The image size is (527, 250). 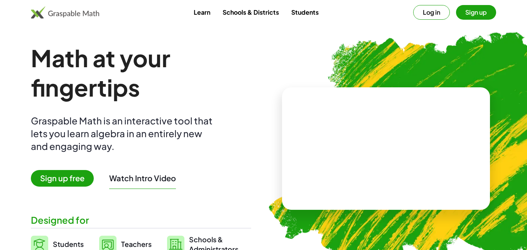 I want to click on button: Sign up, so click(x=476, y=12).